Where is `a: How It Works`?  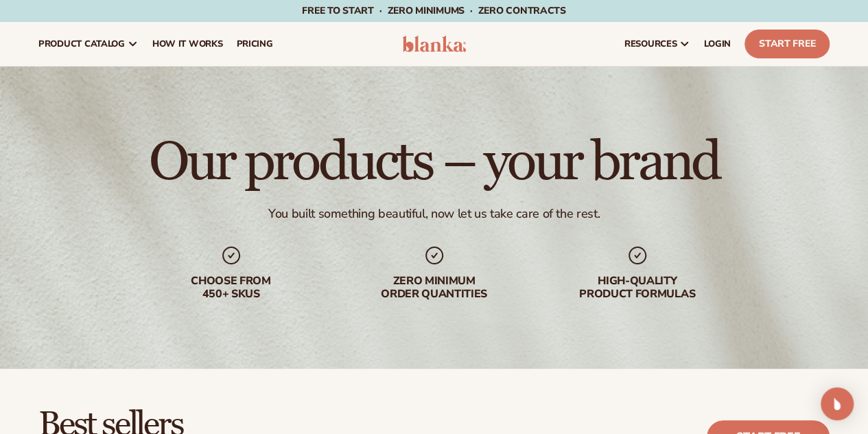 a: How It Works is located at coordinates (188, 44).